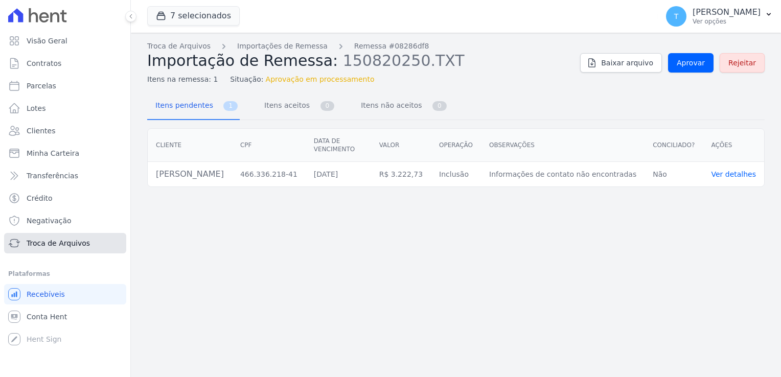  What do you see at coordinates (183, 79) in the screenshot?
I see `span: Itens na remessa: 1` at bounding box center [183, 79].